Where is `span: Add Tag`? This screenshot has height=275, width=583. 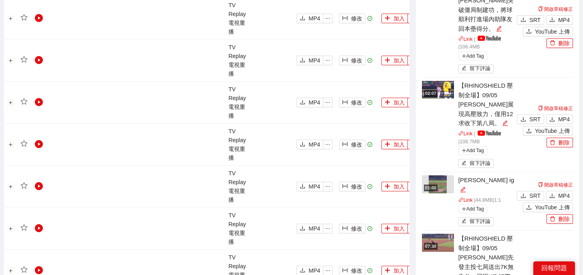 span: Add Tag is located at coordinates (473, 56).